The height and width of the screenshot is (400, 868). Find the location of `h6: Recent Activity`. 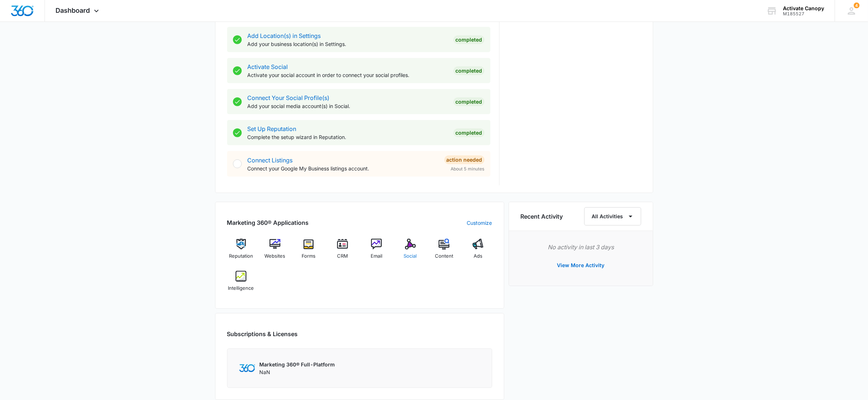

h6: Recent Activity is located at coordinates (542, 217).